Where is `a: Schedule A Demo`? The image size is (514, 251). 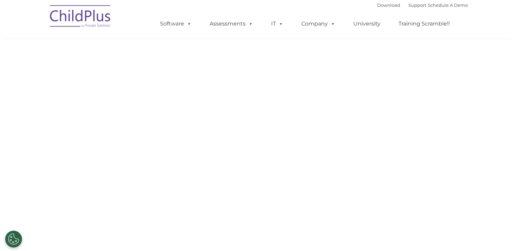 a: Schedule A Demo is located at coordinates (448, 5).